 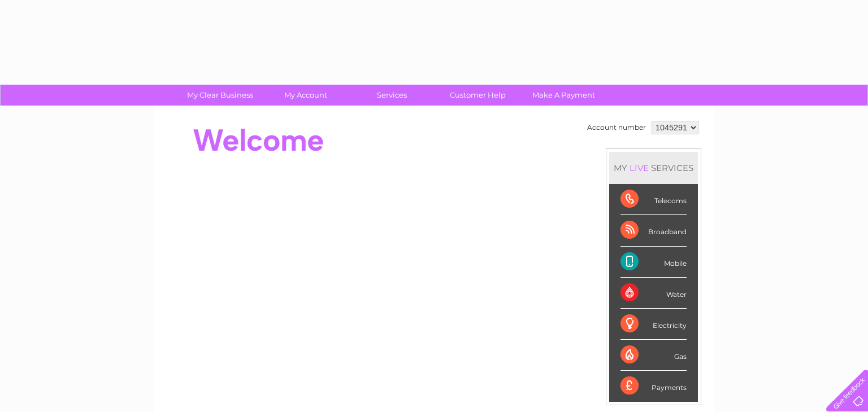 What do you see at coordinates (563, 95) in the screenshot?
I see `a: Make A Payment` at bounding box center [563, 95].